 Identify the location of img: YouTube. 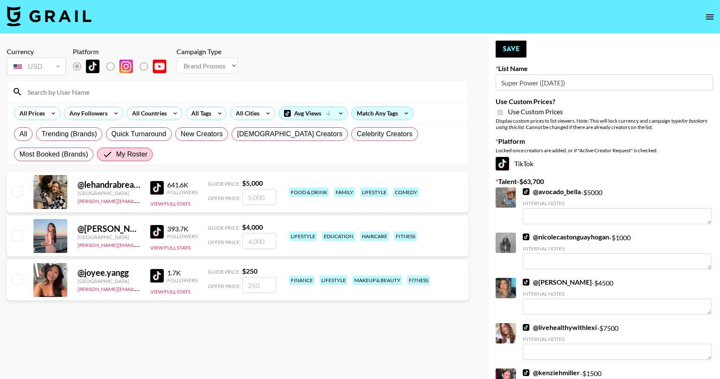
(160, 66).